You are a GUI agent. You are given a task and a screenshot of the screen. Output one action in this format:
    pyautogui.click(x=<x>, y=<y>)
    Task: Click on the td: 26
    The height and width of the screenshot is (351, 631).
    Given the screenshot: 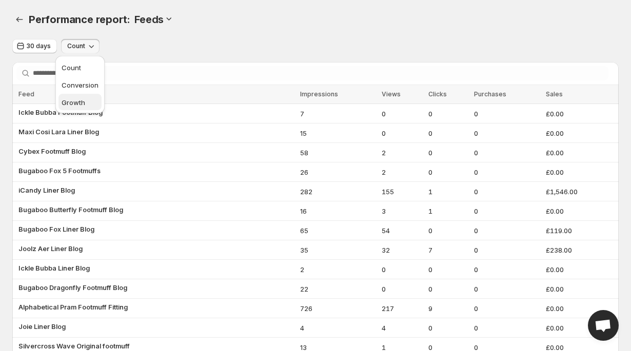 What is the action you would take?
    pyautogui.click(x=338, y=172)
    